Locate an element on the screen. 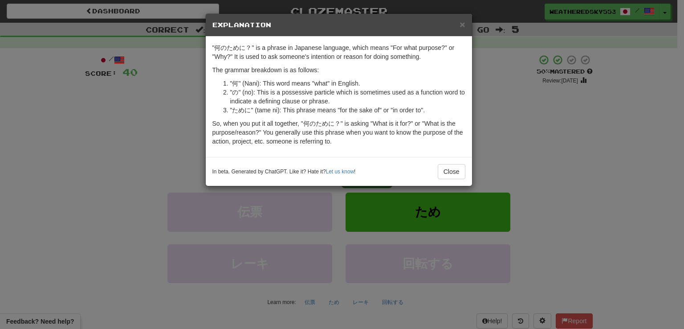 The image size is (684, 329). p: "何のために？" is a phrase in Japanese language, which means "For what purpose?" or "Why?" It is used t... is located at coordinates (339, 52).